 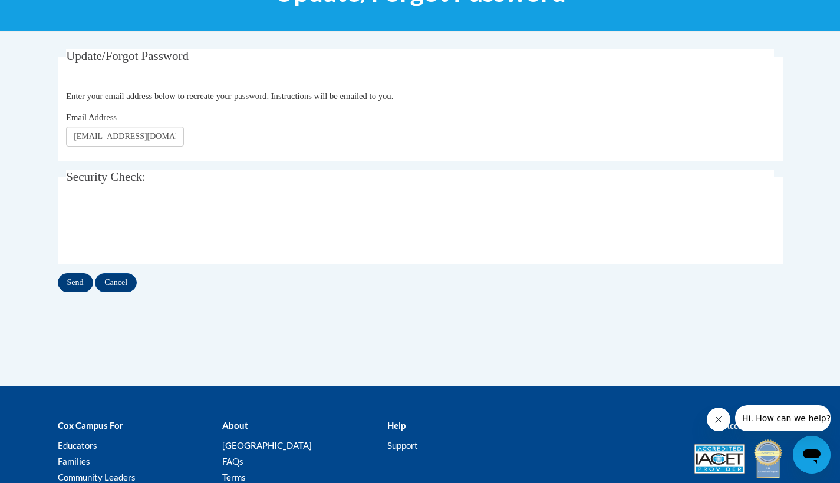 What do you see at coordinates (75, 283) in the screenshot?
I see `input: Send` at bounding box center [75, 283].